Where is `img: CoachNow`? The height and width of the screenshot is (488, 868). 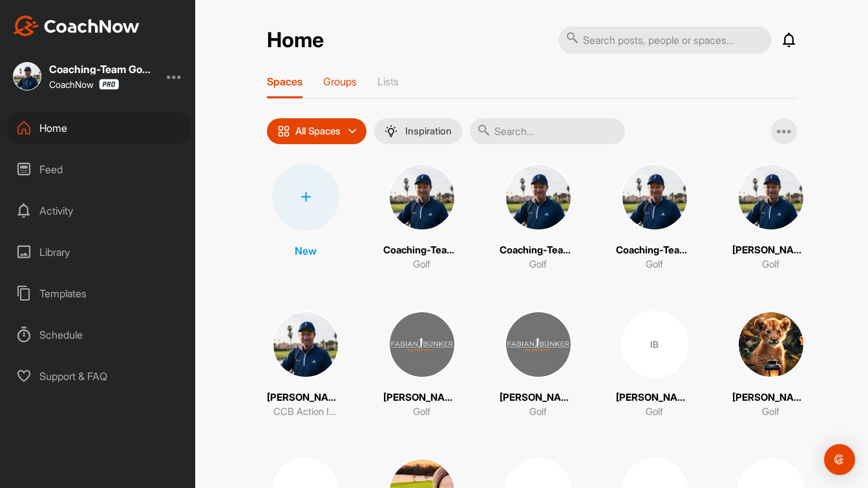 img: CoachNow is located at coordinates (76, 26).